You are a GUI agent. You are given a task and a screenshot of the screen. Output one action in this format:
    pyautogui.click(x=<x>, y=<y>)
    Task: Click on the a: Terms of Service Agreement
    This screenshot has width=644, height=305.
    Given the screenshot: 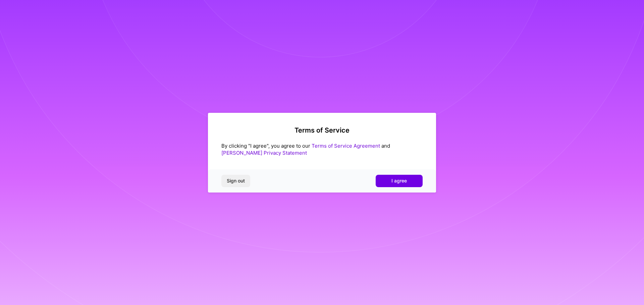 What is the action you would take?
    pyautogui.click(x=346, y=146)
    